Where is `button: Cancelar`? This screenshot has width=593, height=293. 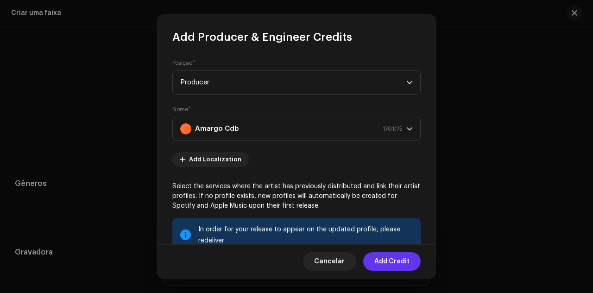
button: Cancelar is located at coordinates (330, 261).